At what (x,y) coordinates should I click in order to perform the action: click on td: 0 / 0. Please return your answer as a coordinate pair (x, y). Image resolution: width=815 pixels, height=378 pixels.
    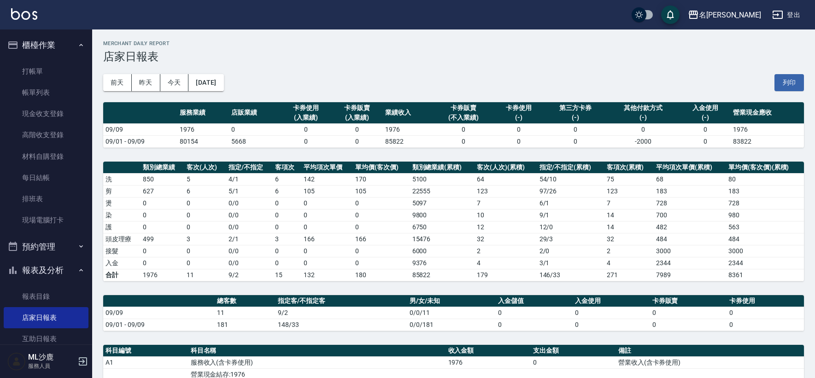
    Looking at the image, I should click on (249, 203).